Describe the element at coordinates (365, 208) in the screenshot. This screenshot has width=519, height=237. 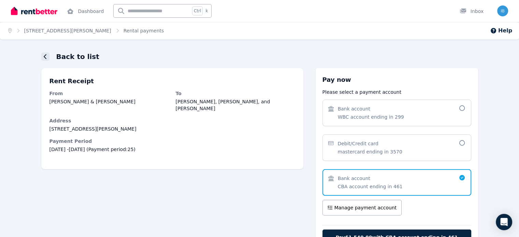
I see `span: Manage payment account` at that location.